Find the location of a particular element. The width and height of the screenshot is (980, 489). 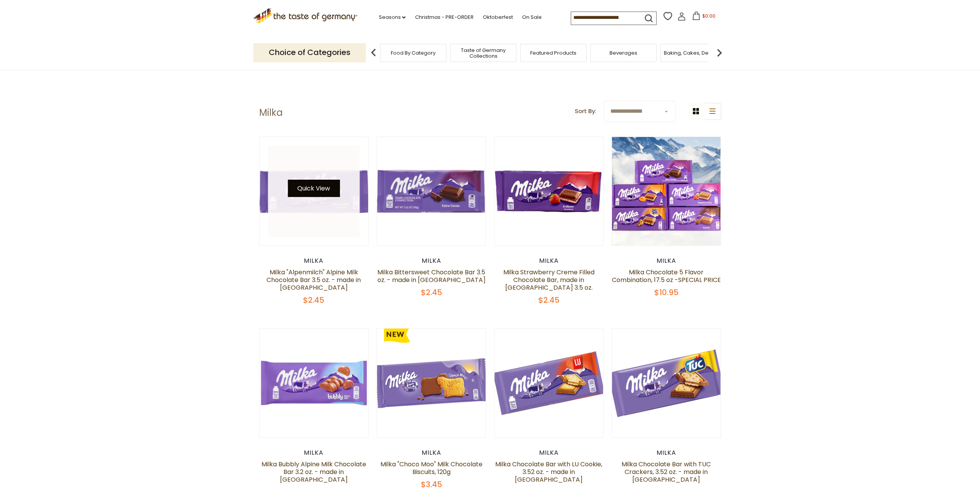

a: On Sale is located at coordinates (531, 17).